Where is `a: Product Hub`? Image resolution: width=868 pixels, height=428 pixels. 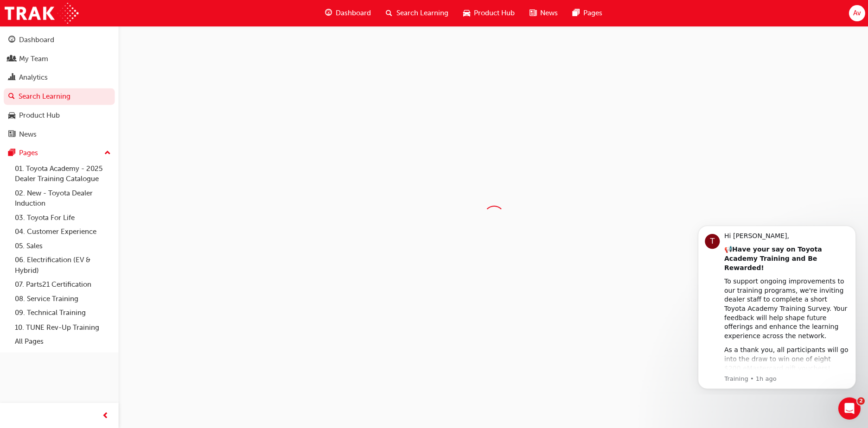 a: Product Hub is located at coordinates (59, 115).